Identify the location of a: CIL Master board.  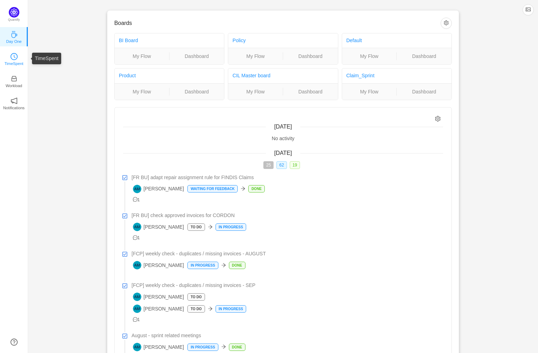
(251, 76).